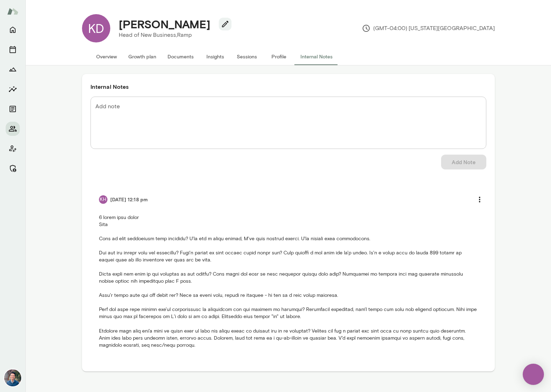  What do you see at coordinates (316, 57) in the screenshot?
I see `button: Internal Notes` at bounding box center [316, 57].